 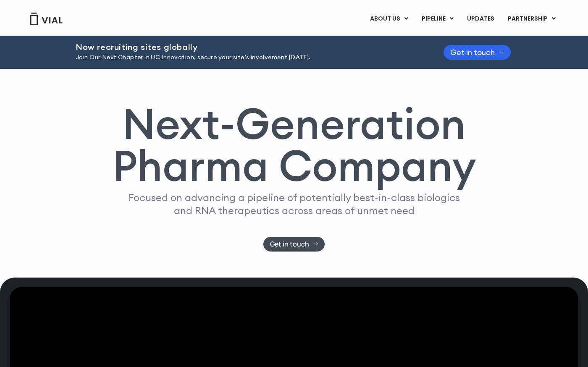 I want to click on p: Focused on advancing a pipeline of potentially best-in-class biologics and RNA therapeutics acros..., so click(x=294, y=204).